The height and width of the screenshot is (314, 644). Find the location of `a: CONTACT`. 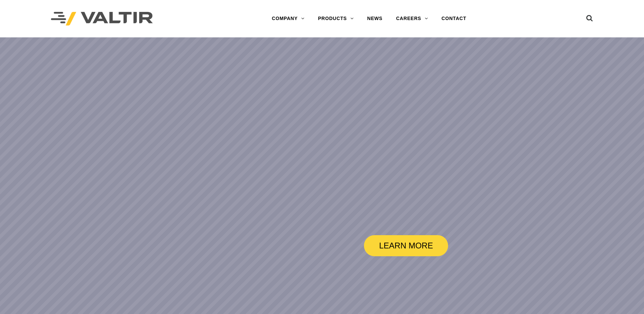

a: CONTACT is located at coordinates (454, 19).